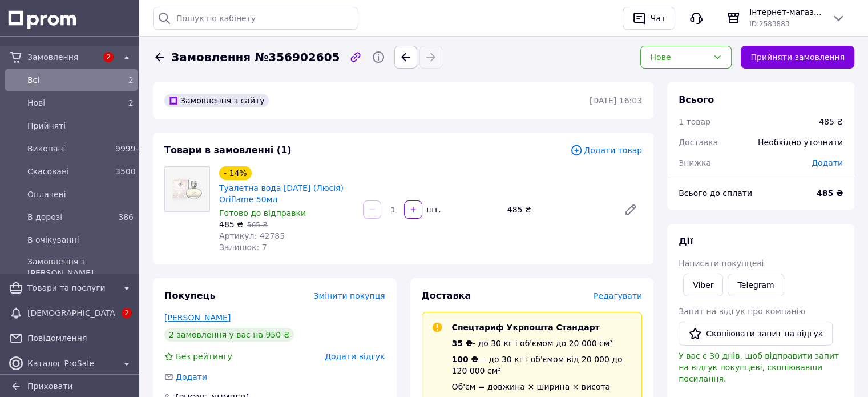  I want to click on span: 1 товар, so click(695, 121).